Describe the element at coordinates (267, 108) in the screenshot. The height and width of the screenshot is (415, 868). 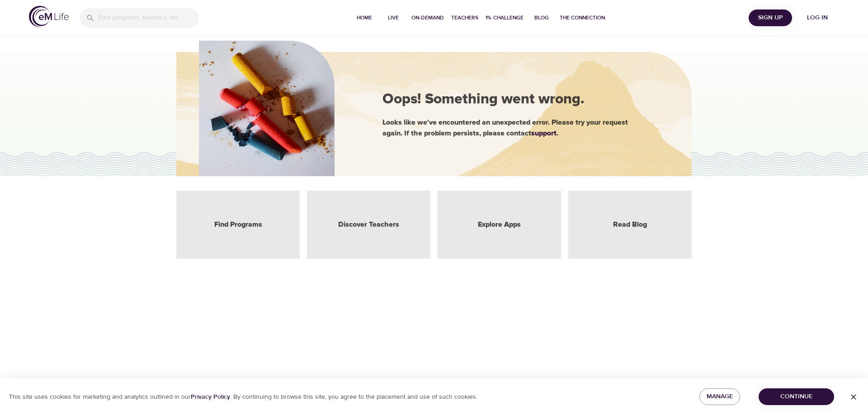
I see `img: hero` at that location.